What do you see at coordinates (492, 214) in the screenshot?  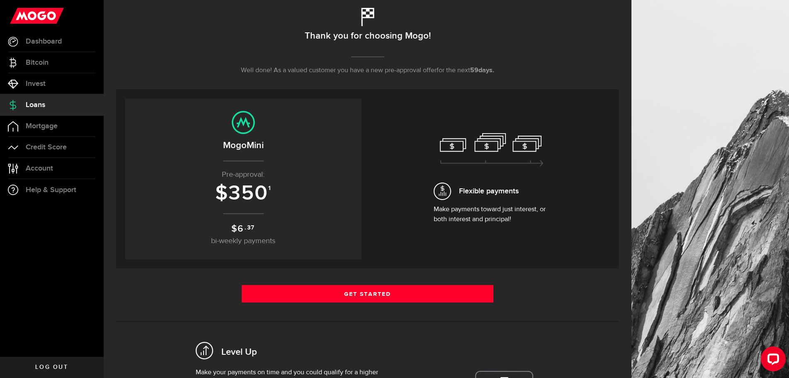 I see `p: Make payments toward just interest, or both interest and principal!` at bounding box center [492, 214].